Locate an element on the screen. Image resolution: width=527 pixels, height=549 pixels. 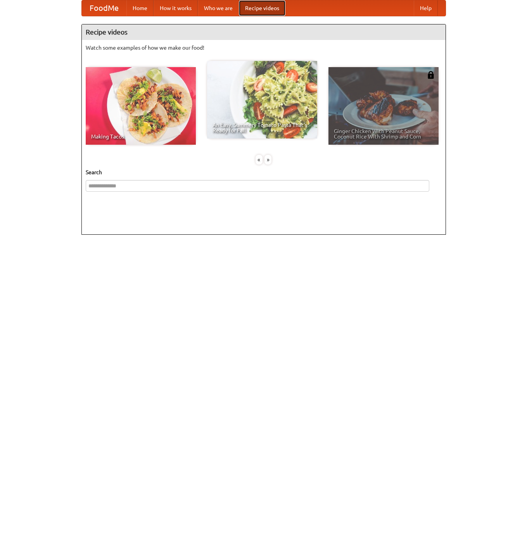
a: Who we are is located at coordinates (218, 8).